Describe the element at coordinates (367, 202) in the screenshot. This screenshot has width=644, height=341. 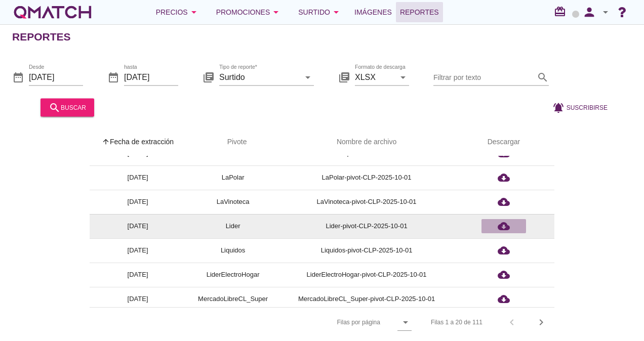
I see `td: LaVinoteca-pivot-CLP-2025-10-01` at that location.